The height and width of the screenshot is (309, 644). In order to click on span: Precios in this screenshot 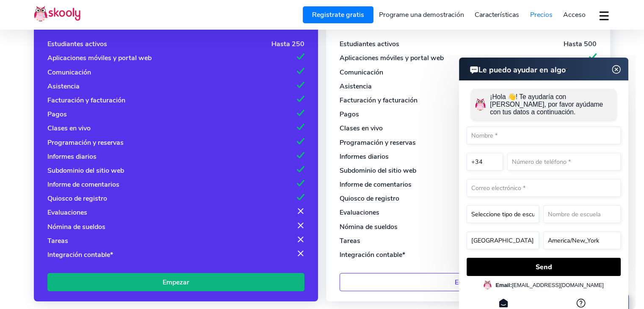, I will do `click(541, 15)`.